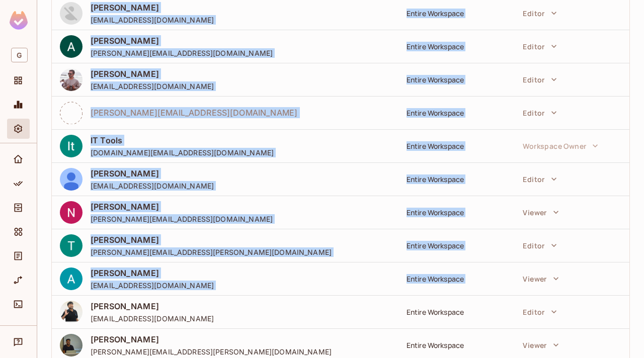  Describe the element at coordinates (18, 232) in the screenshot. I see `div: Elements` at that location.